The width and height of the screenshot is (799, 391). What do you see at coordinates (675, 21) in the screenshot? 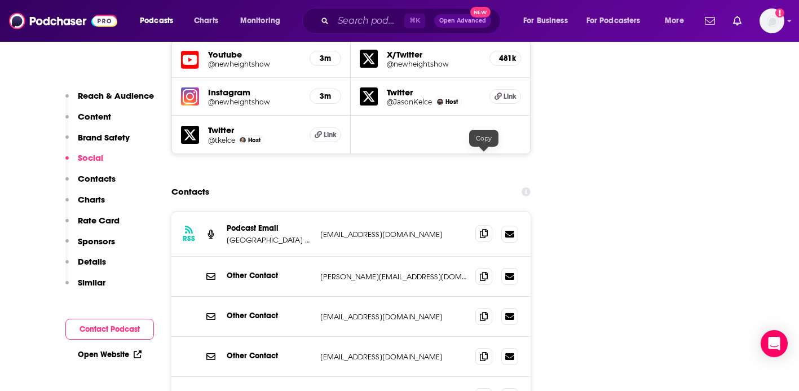
I see `span: More` at bounding box center [675, 21].